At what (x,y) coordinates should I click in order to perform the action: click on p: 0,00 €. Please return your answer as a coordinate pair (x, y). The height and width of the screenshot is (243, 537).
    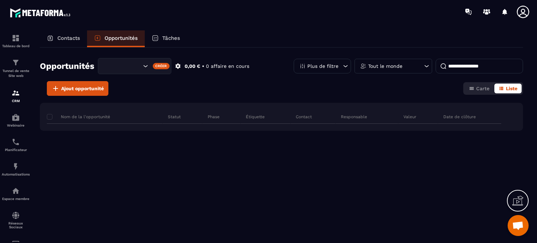
    Looking at the image, I should click on (192, 66).